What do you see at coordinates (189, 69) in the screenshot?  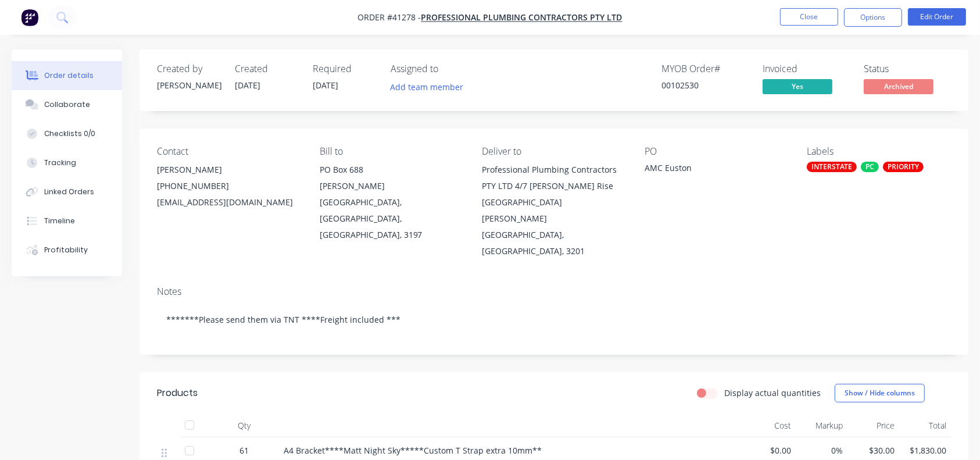 I see `div: Created by` at bounding box center [189, 69].